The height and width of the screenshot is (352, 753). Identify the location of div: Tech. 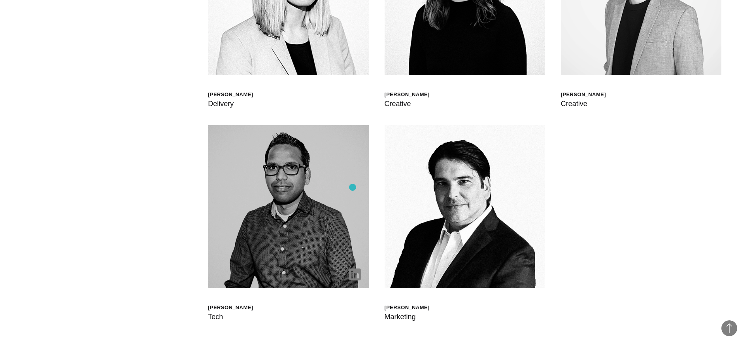
(231, 316).